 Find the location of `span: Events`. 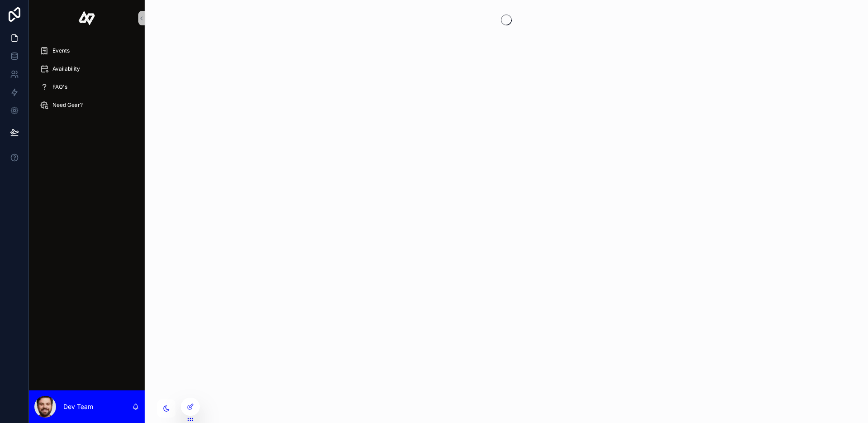

span: Events is located at coordinates (61, 51).